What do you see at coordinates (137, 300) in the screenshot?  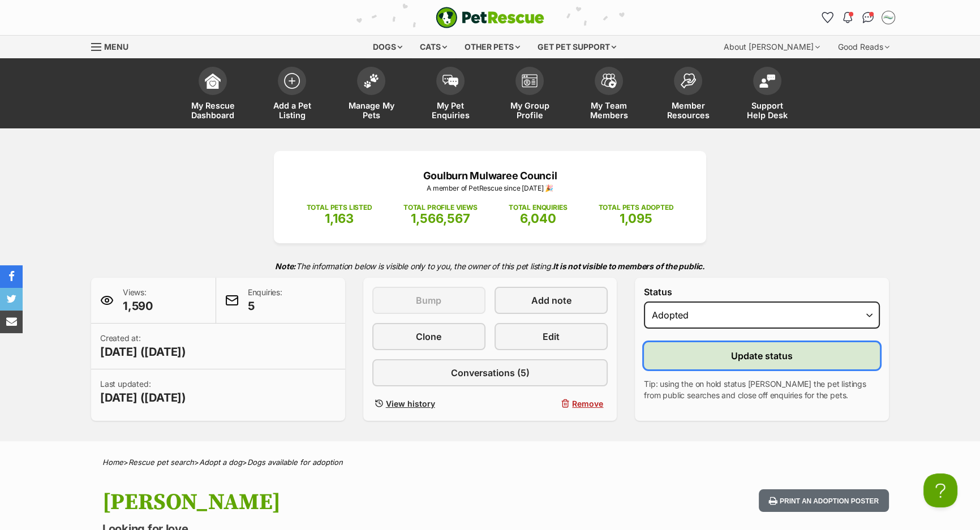 I see `p: Views:` at bounding box center [137, 300].